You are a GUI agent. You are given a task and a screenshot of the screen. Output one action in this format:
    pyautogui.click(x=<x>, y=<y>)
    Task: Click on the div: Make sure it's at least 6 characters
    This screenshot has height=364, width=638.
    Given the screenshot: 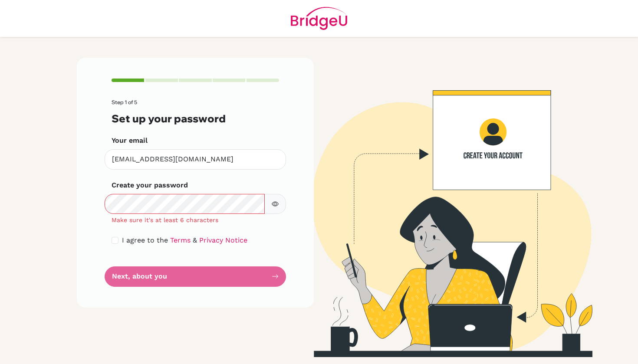 What is the action you would take?
    pyautogui.click(x=195, y=220)
    